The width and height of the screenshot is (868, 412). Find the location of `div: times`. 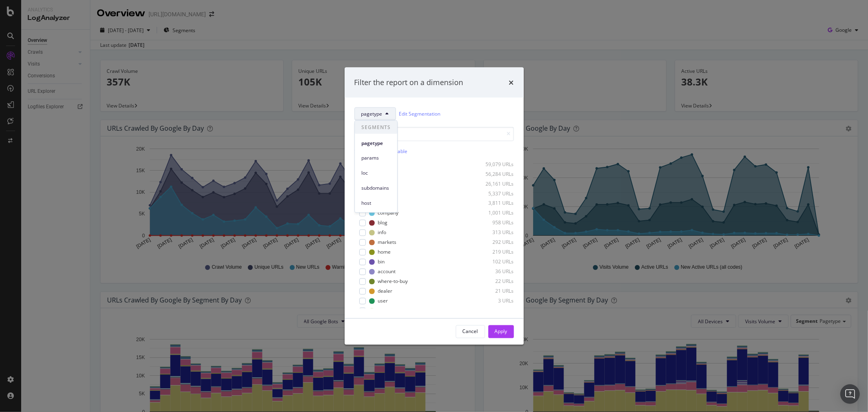

div: times is located at coordinates (512, 83).